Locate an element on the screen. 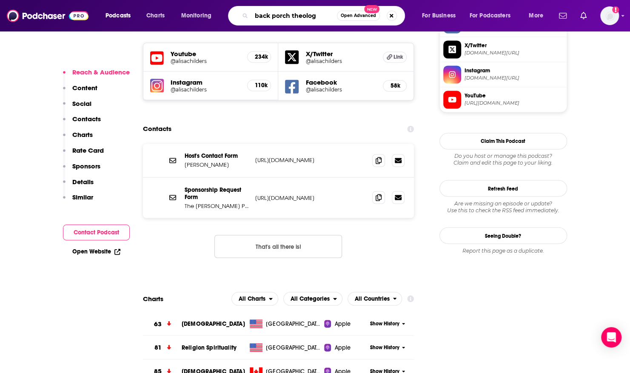 This screenshot has width=630, height=373. h2: Countries is located at coordinates (374, 298).